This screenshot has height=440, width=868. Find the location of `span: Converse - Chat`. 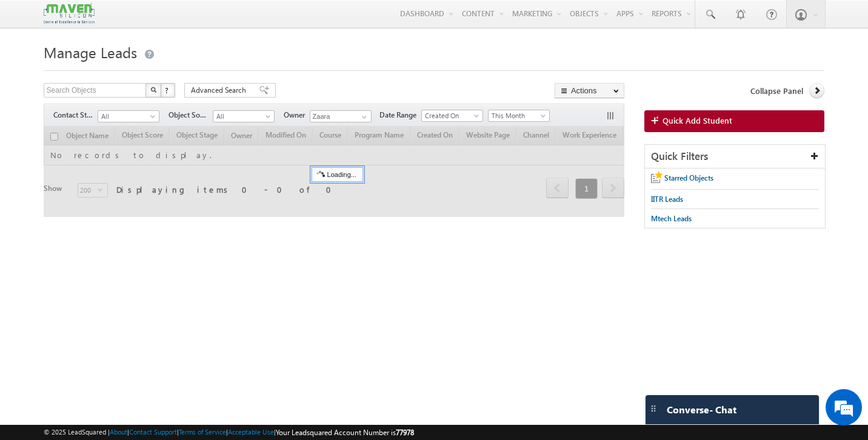

span: Converse - Chat is located at coordinates (701, 410).